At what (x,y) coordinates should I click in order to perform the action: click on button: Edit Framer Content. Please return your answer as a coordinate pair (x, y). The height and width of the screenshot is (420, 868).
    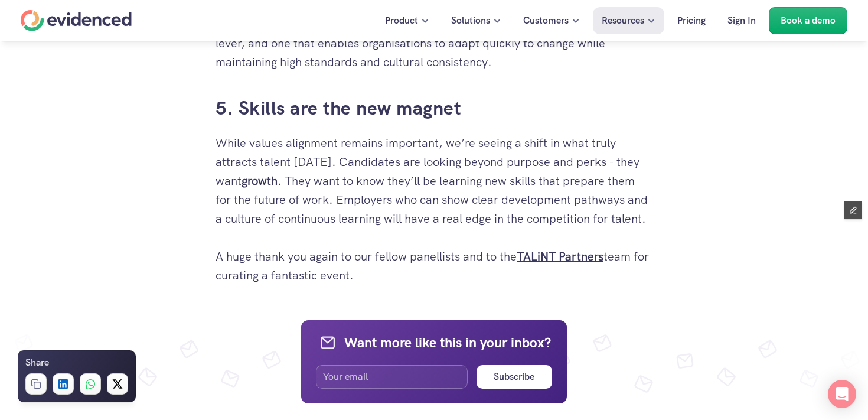
    Looking at the image, I should click on (853, 210).